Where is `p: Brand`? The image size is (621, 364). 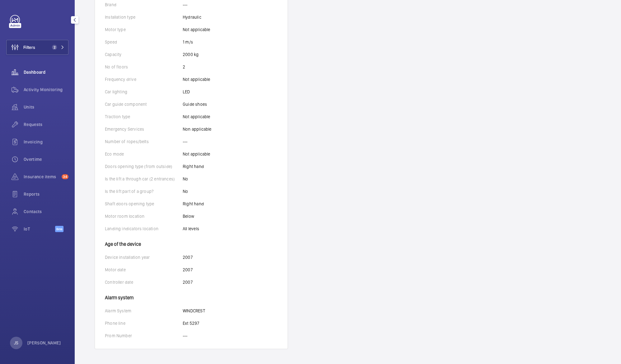
p: Brand is located at coordinates (144, 5).